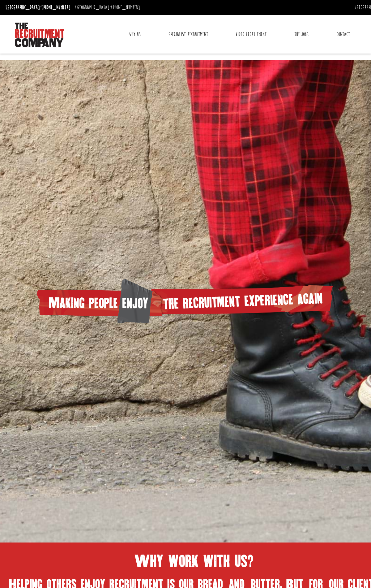 The height and width of the screenshot is (588, 371). What do you see at coordinates (40, 35) in the screenshot?
I see `img: The Recruitment Company` at bounding box center [40, 35].